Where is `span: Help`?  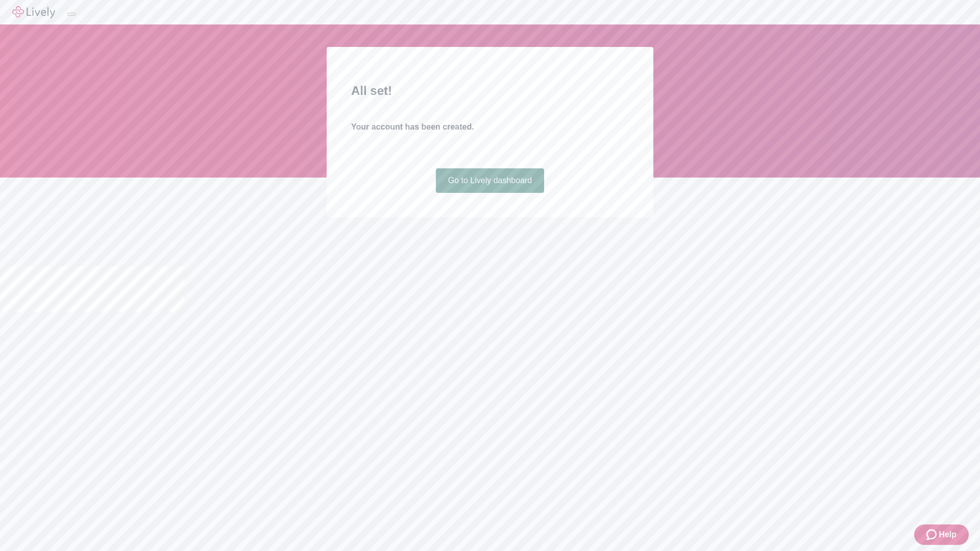
span: Help is located at coordinates (947, 535).